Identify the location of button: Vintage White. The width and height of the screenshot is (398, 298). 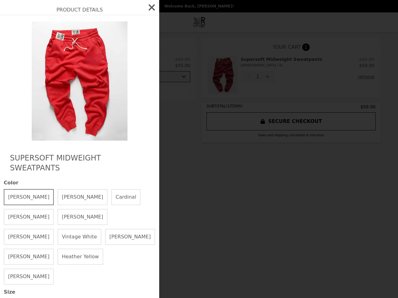
(79, 237).